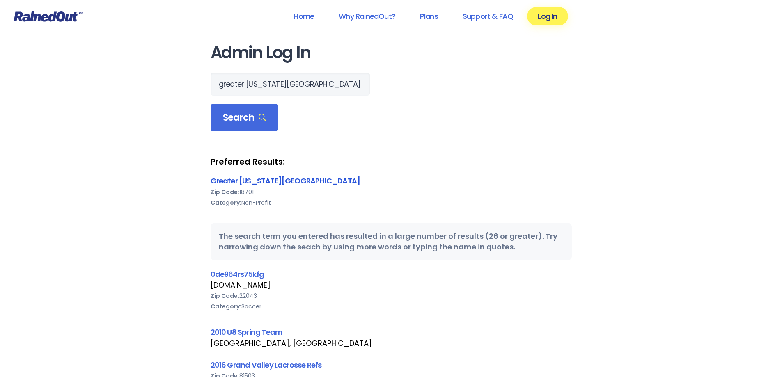 The height and width of the screenshot is (377, 782). I want to click on a: Home, so click(304, 16).